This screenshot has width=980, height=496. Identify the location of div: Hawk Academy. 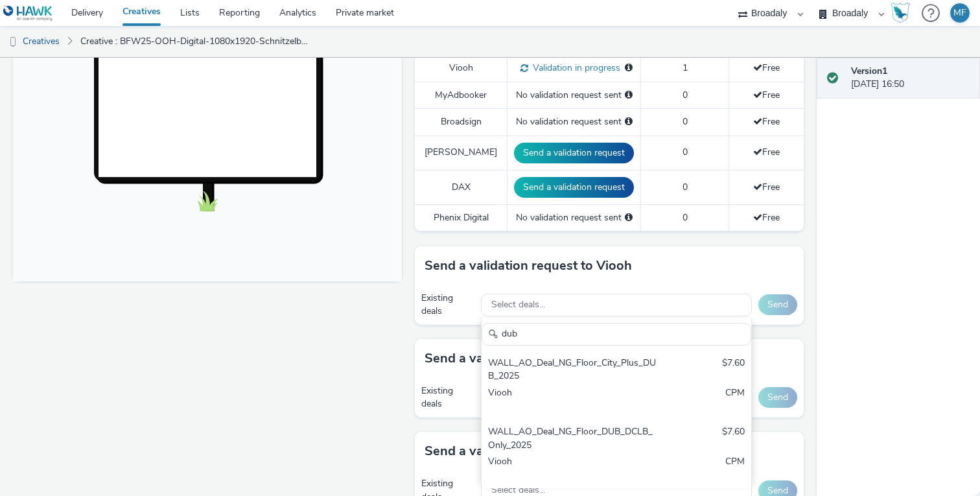
(901, 13).